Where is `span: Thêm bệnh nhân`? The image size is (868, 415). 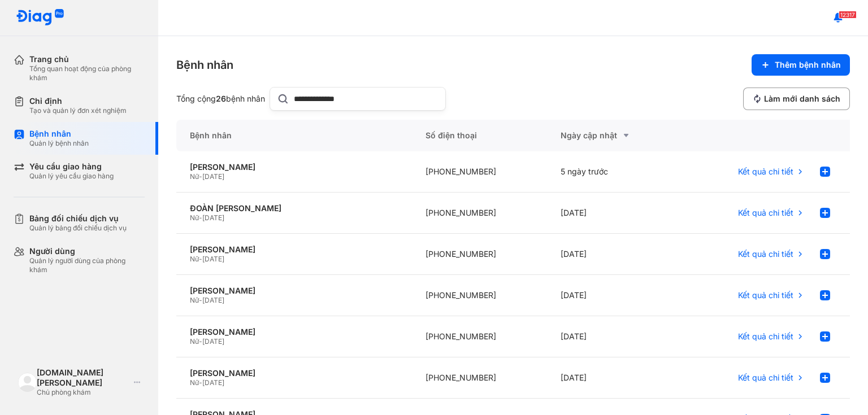 span: Thêm bệnh nhân is located at coordinates (807, 65).